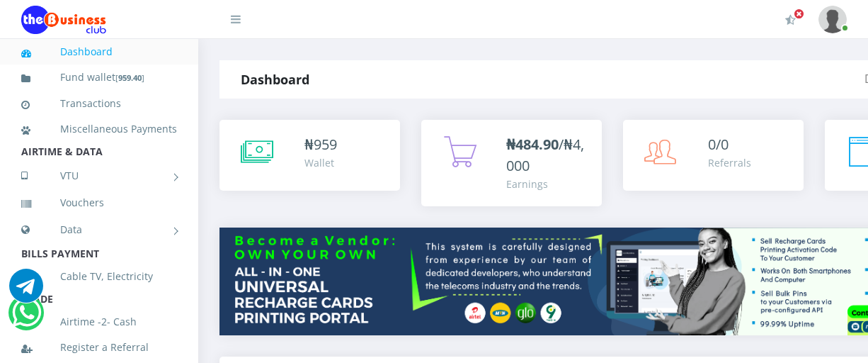 Image resolution: width=868 pixels, height=363 pixels. What do you see at coordinates (99, 129) in the screenshot?
I see `a: Miscellaneous Payments` at bounding box center [99, 129].